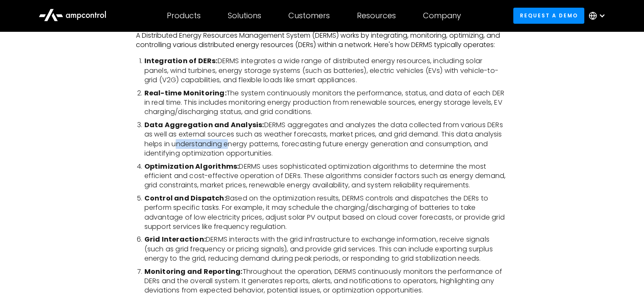 This screenshot has width=644, height=298. What do you see at coordinates (327, 140) in the screenshot?
I see `li: DERMS aggregates and analyzes the data collected from various DERs as well as external sources su...` at bounding box center [327, 140].